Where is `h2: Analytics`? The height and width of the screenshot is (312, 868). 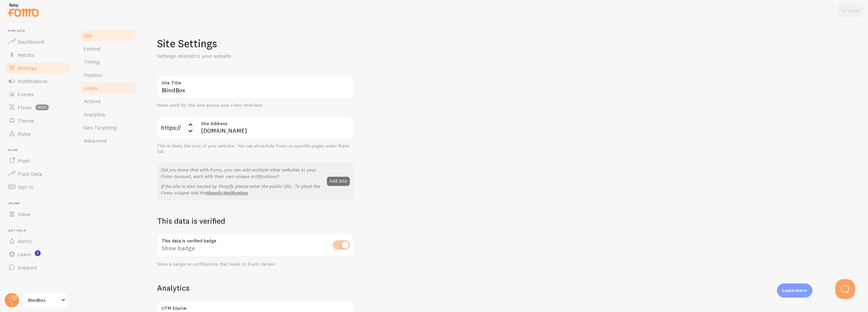
h2: Analytics is located at coordinates (255, 288).